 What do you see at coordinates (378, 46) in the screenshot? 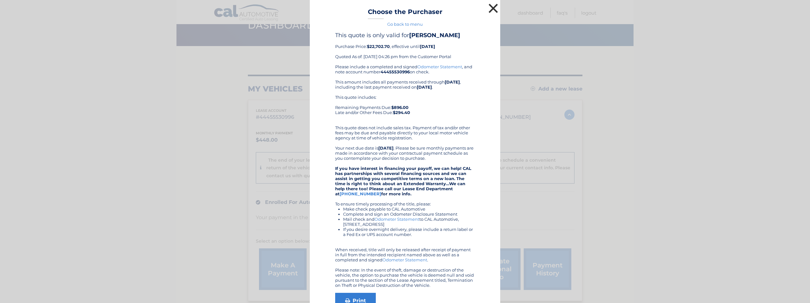
I see `b: $22,702.70` at bounding box center [378, 46].